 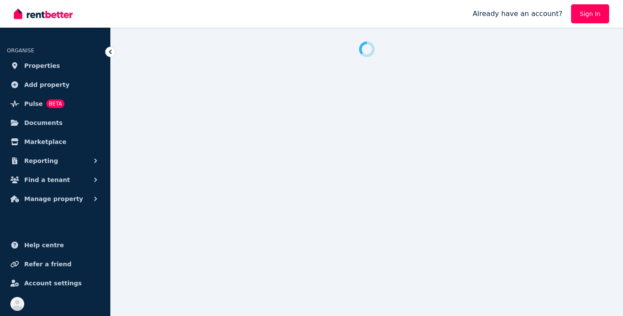 I want to click on span: Help centre, so click(x=44, y=245).